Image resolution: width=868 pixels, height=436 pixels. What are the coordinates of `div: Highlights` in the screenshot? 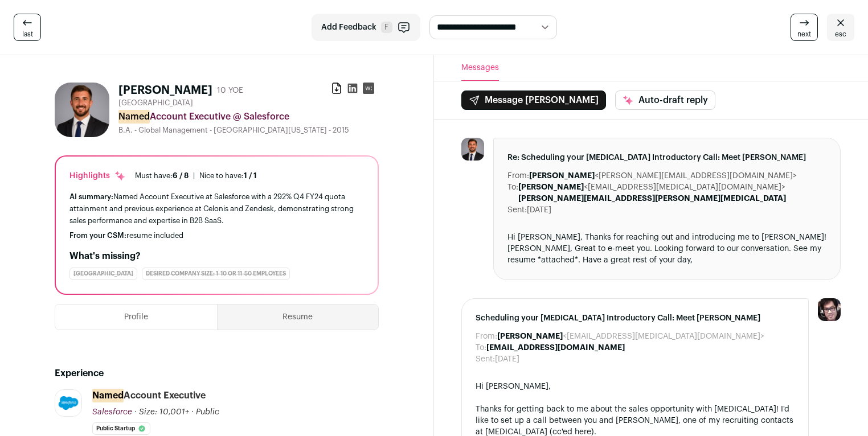 It's located at (97, 176).